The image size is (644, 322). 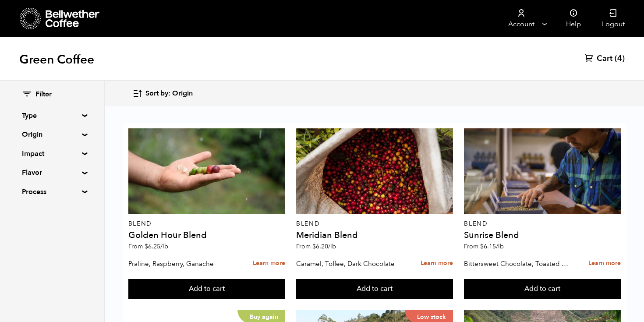 What do you see at coordinates (52, 154) in the screenshot?
I see `summary: Impact` at bounding box center [52, 154].